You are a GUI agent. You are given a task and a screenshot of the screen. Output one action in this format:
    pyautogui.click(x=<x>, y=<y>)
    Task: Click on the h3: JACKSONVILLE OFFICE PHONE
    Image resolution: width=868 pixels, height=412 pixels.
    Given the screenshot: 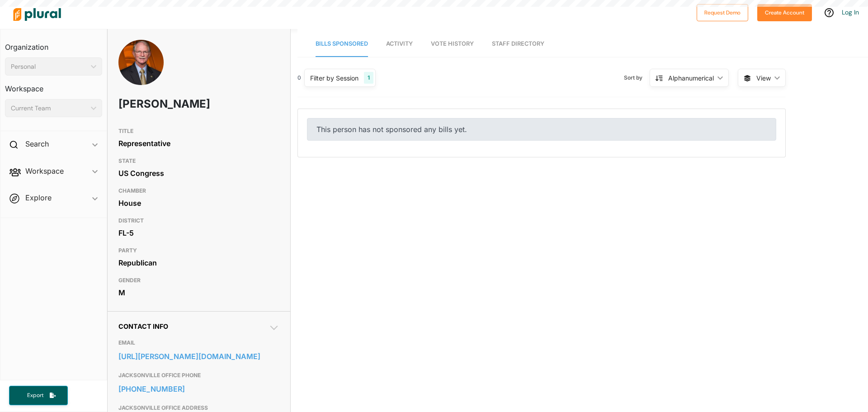 What is the action you would take?
    pyautogui.click(x=199, y=375)
    